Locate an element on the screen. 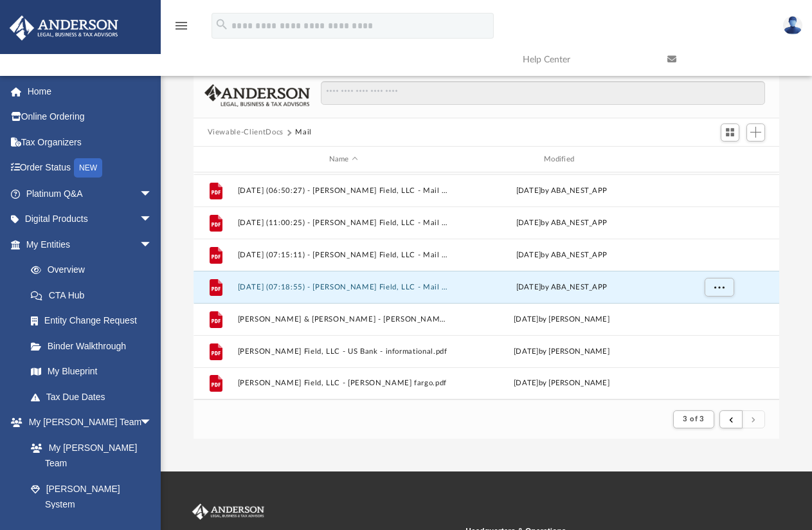  a: Digital Productsarrow_drop_down is located at coordinates (90, 220).